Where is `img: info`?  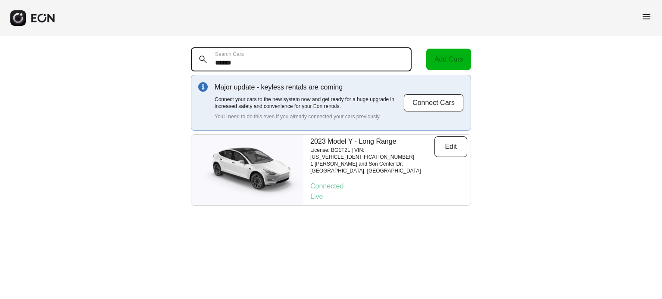 img: info is located at coordinates (203, 87).